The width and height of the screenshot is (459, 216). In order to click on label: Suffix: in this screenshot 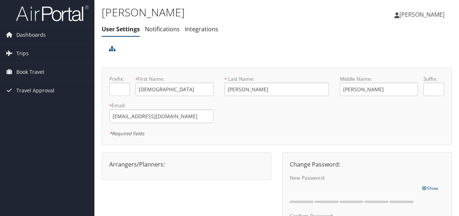, I will do `click(433, 79)`.